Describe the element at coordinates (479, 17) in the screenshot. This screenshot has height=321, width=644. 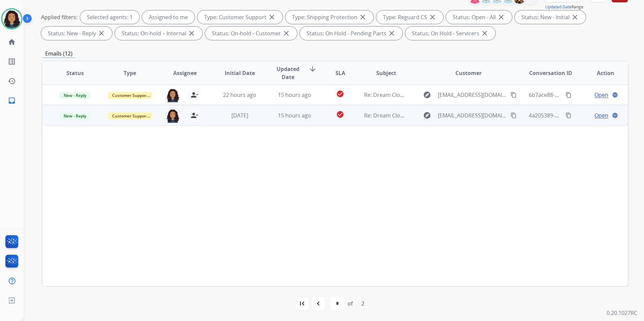
I see `div: Status: Open - All` at that location.